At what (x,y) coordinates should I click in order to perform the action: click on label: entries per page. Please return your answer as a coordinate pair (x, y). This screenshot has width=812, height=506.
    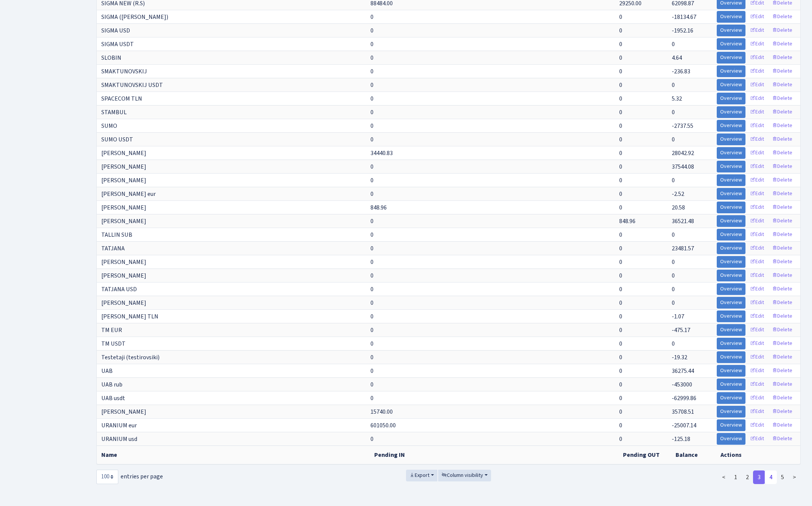
    Looking at the image, I should click on (130, 477).